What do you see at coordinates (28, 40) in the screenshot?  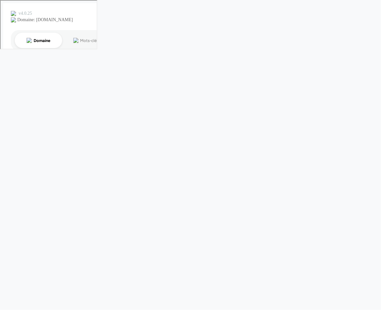 I see `img: tab_domain_overview_orange.svg` at bounding box center [28, 40].